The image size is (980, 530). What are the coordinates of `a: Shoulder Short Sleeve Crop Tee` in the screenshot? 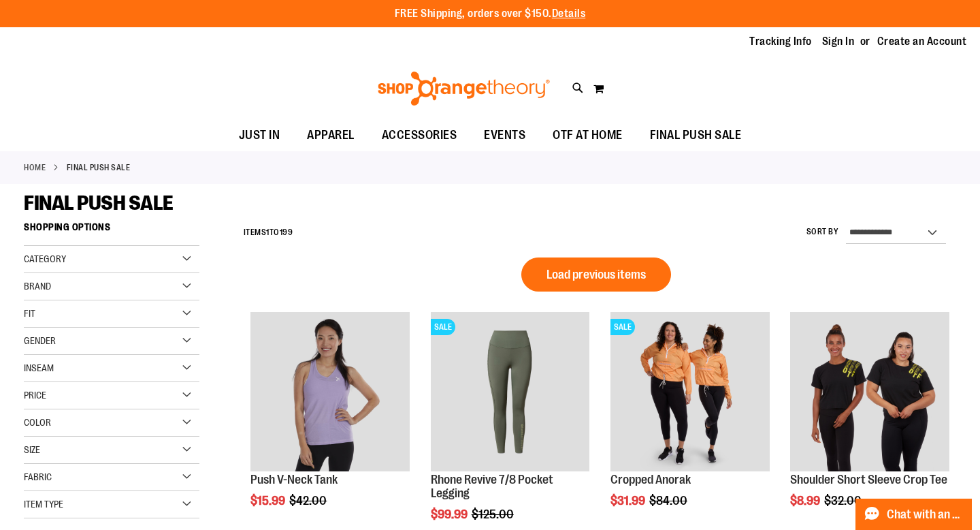 It's located at (869, 480).